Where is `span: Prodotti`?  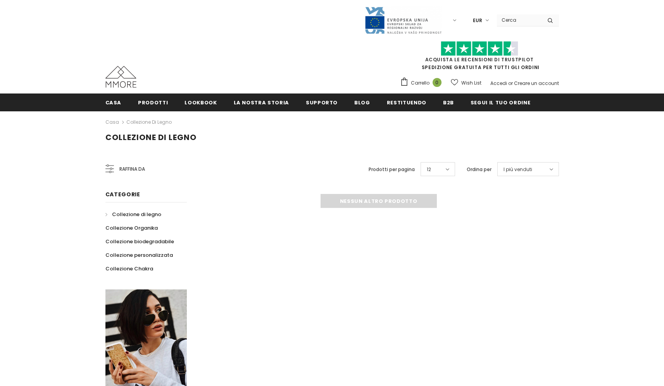 span: Prodotti is located at coordinates (153, 102).